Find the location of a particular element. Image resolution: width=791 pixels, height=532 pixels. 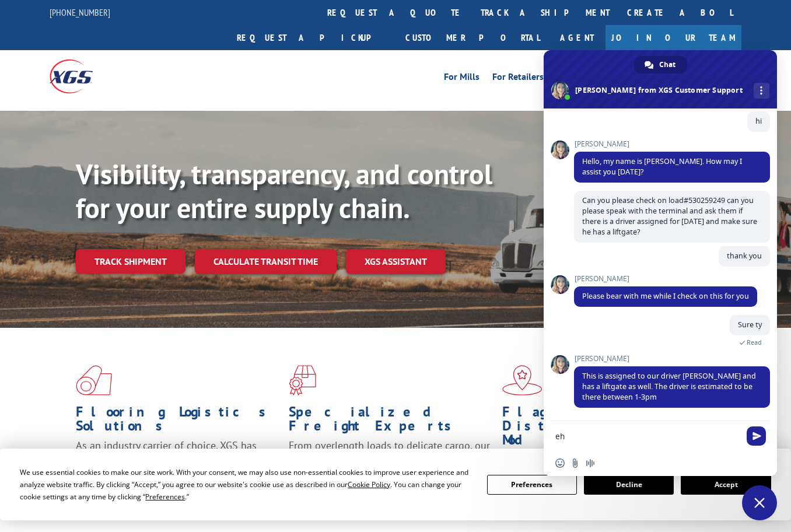

h1: Specialized Freight Experts is located at coordinates (391, 421).